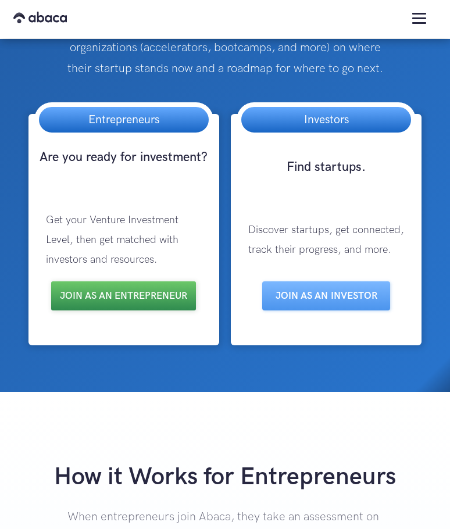 The width and height of the screenshot is (450, 529). I want to click on a: Join as aN INVESTOR, so click(326, 296).